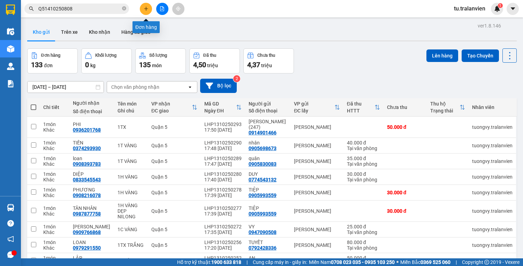 This screenshot has height=266, width=523. What do you see at coordinates (262, 195) in the screenshot?
I see `div: 0905993559` at bounding box center [262, 195].